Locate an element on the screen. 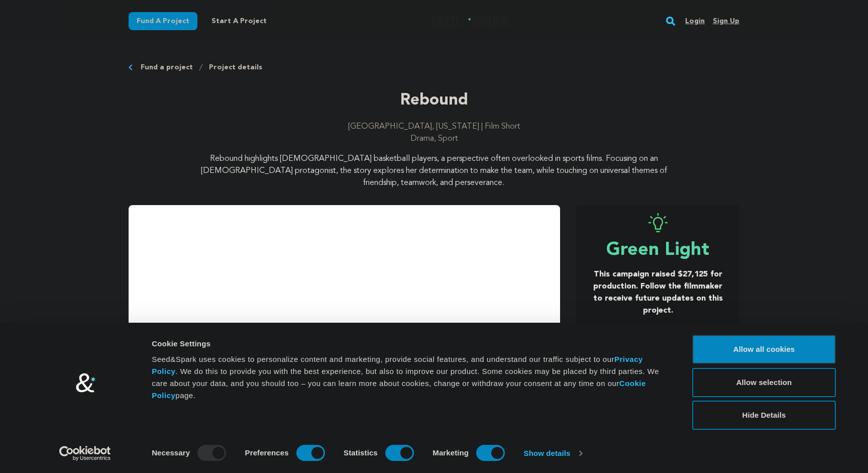  strong: Marketing is located at coordinates (450, 452).